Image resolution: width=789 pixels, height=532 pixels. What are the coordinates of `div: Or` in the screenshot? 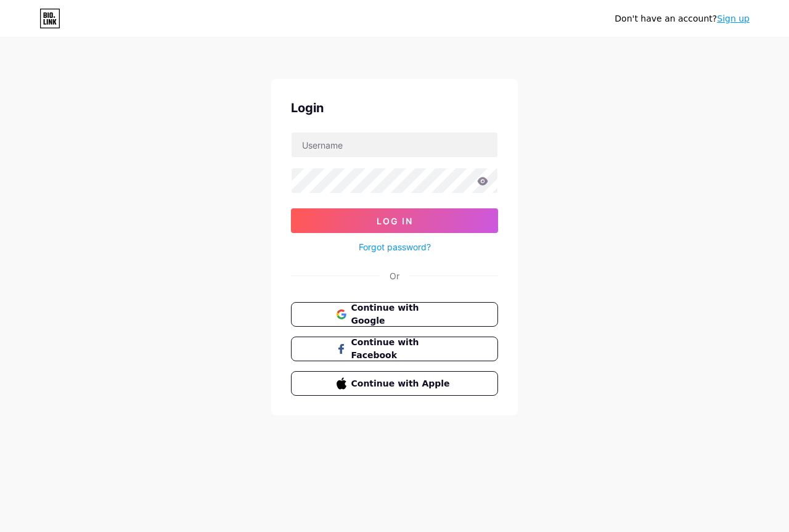 It's located at (394, 275).